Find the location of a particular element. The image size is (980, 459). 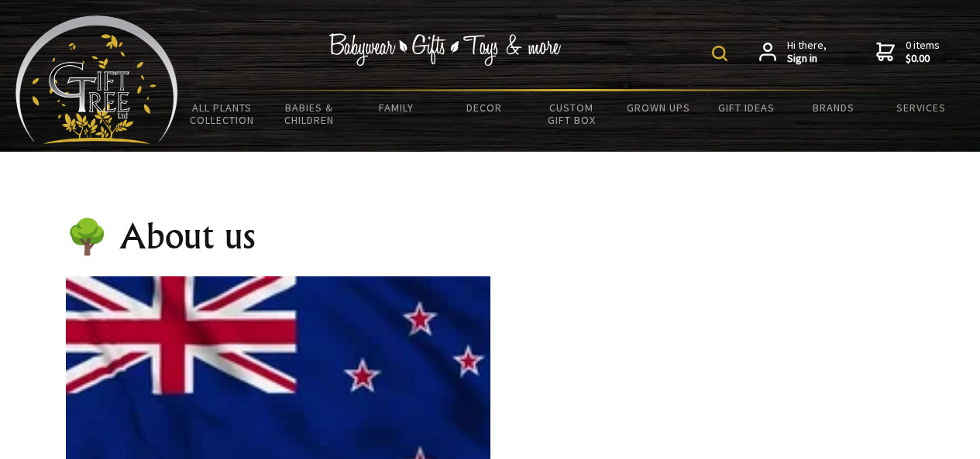

span: Hi there, is located at coordinates (807, 52).